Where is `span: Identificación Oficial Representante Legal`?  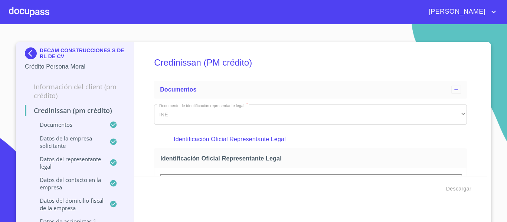
span: Identificación Oficial Representante Legal is located at coordinates (312, 158).